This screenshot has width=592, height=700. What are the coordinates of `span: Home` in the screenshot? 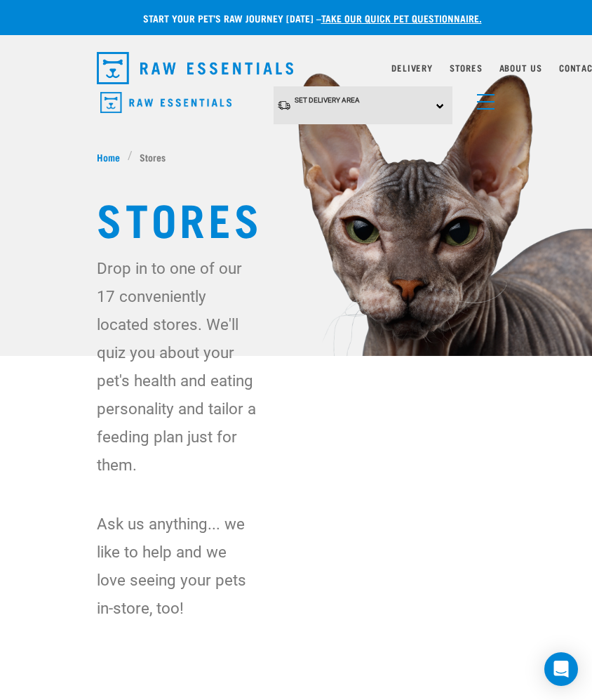 It's located at (108, 157).